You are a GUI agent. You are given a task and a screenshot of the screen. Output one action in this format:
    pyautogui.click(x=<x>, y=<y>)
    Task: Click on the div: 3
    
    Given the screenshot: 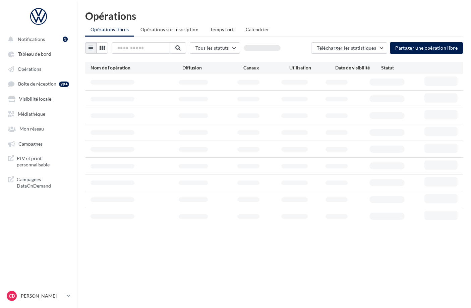 What is the action you would take?
    pyautogui.click(x=65, y=39)
    